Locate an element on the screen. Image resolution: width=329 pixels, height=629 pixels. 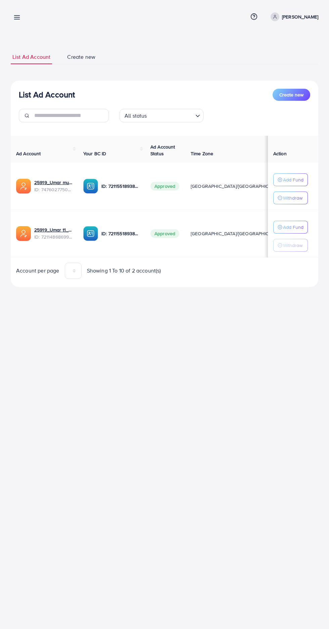
button: Create new is located at coordinates (292, 95).